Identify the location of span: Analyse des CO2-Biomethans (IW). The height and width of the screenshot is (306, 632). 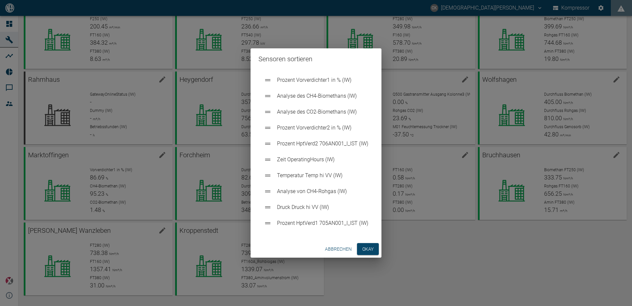
(323, 112).